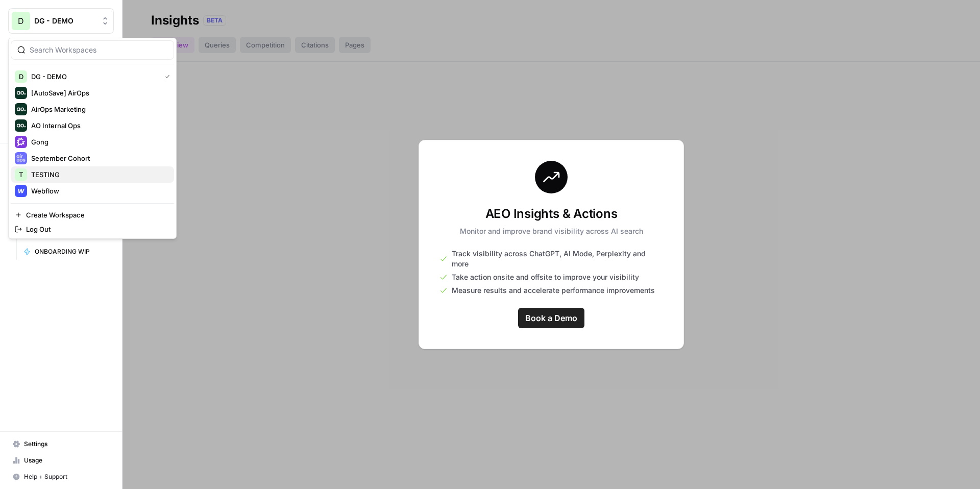  What do you see at coordinates (21, 109) in the screenshot?
I see `img: AirOps Marketing Logo` at bounding box center [21, 109].